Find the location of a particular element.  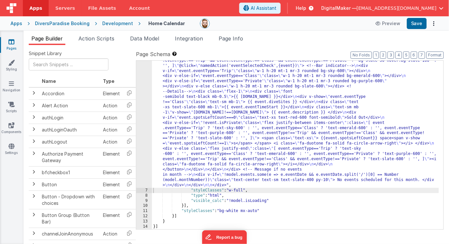

div: 8 is located at coordinates (144, 196).